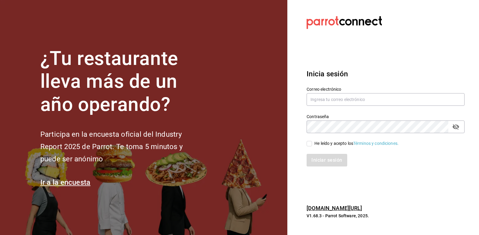 The width and height of the screenshot is (479, 235). I want to click on div: He leído y acepto los, so click(357, 144).